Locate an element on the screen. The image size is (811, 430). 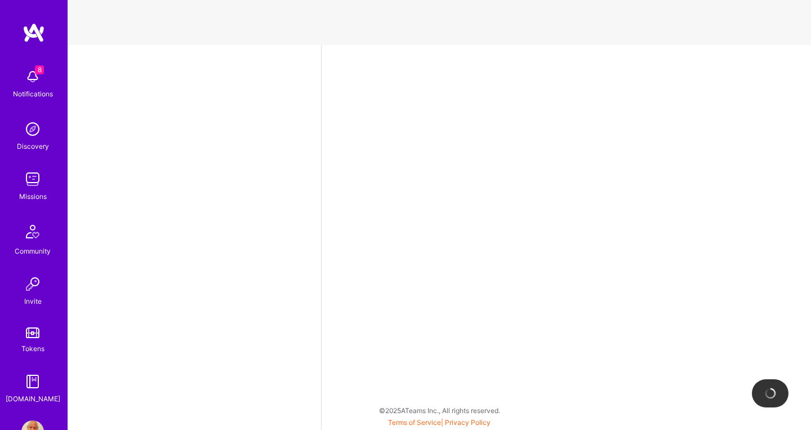
img: teamwork is located at coordinates (33, 179).